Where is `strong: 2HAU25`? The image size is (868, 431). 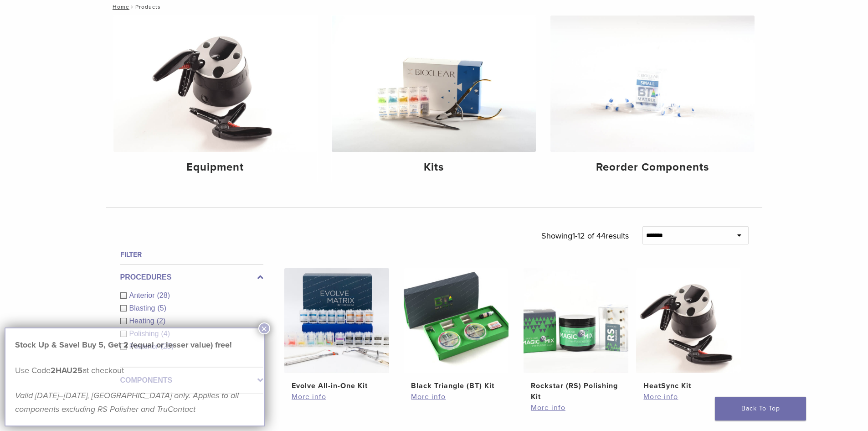 strong: 2HAU25 is located at coordinates (66, 370).